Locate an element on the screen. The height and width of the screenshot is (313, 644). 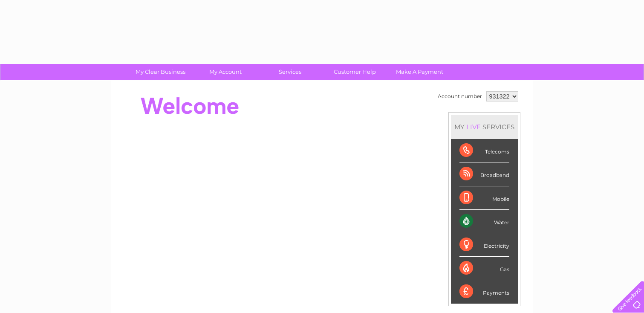
div: MY SERVICES is located at coordinates (484, 127).